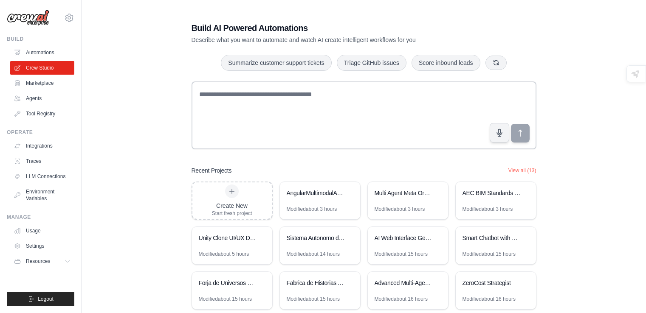 The image size is (646, 313). What do you see at coordinates (228, 283) in the screenshot?
I see `div: Forja de Universos Misticos y Majestuosos` at bounding box center [228, 283].